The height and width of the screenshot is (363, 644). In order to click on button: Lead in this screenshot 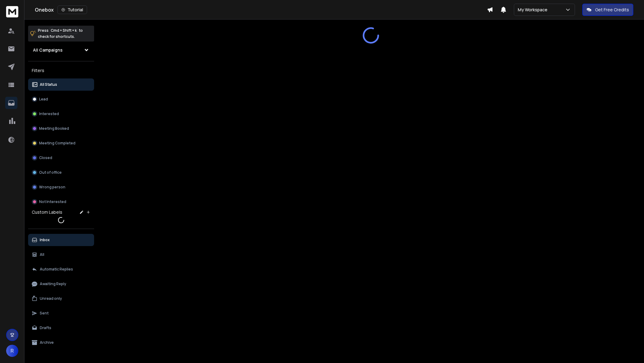, I will do `click(61, 99)`.